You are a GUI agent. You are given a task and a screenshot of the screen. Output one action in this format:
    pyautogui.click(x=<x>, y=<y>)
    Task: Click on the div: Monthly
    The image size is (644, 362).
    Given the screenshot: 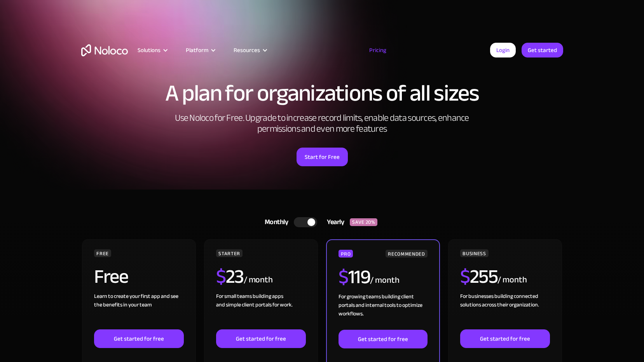 What is the action you would take?
    pyautogui.click(x=274, y=222)
    